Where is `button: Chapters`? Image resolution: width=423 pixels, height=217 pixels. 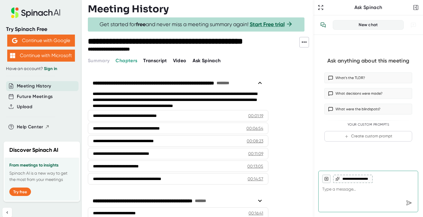
button: Chapters is located at coordinates (126, 61).